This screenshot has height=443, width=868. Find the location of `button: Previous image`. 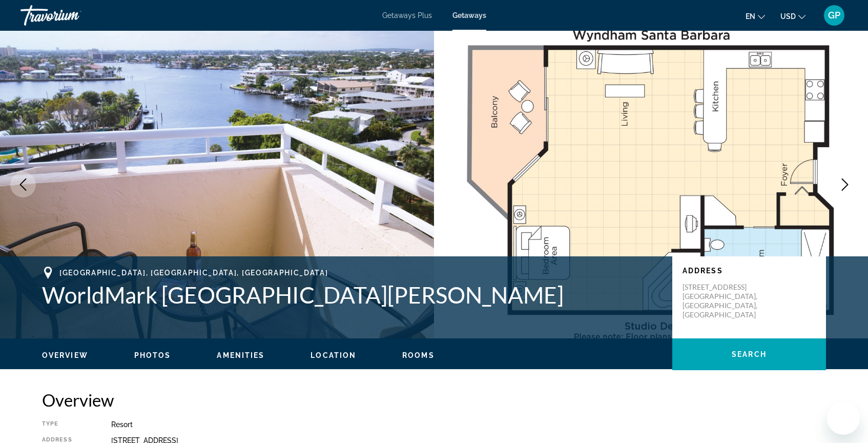

button: Previous image is located at coordinates (23, 184).